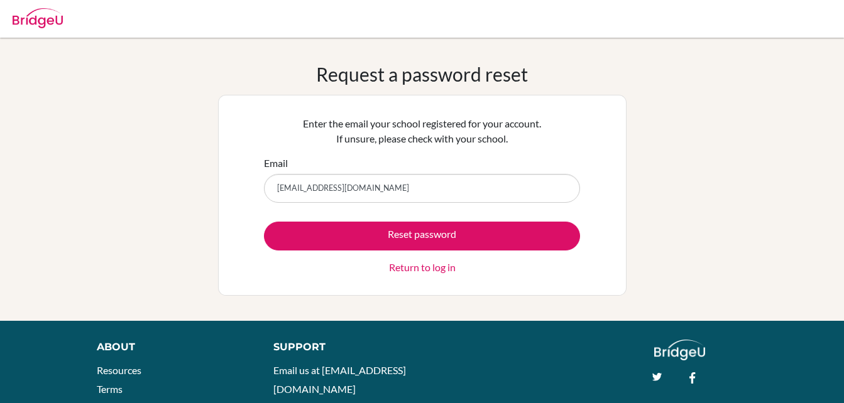  Describe the element at coordinates (679, 350) in the screenshot. I see `img: logo_white@2x-f4f0deed5e89b7ecb1c2cc34c3e3d731f90f0f143d5ea2071677605dd97b5244.png` at that location.